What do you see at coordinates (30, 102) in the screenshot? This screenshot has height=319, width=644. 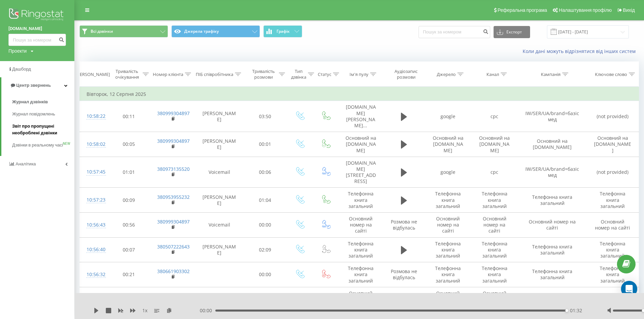 I see `span: Журнал дзвінків` at bounding box center [30, 102].